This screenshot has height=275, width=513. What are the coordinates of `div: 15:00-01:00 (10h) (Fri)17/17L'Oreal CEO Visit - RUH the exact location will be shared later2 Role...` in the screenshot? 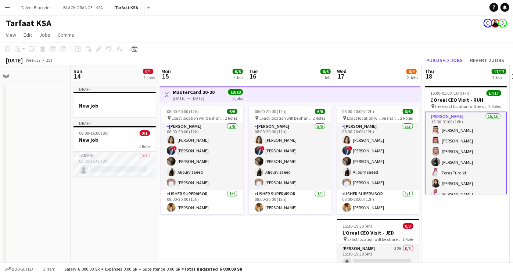 It's located at (466, 140).